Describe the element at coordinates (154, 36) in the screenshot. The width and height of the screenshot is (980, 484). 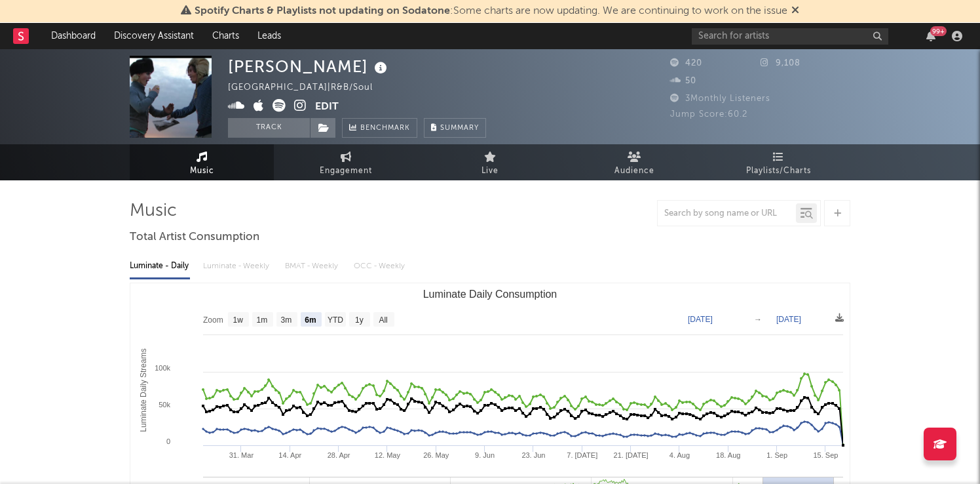
I see `a: Discovery Assistant` at that location.